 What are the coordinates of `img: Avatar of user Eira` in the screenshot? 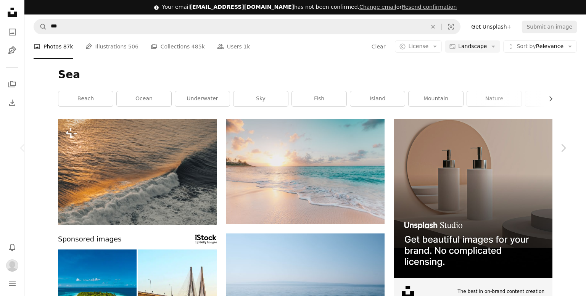 It's located at (12, 265).